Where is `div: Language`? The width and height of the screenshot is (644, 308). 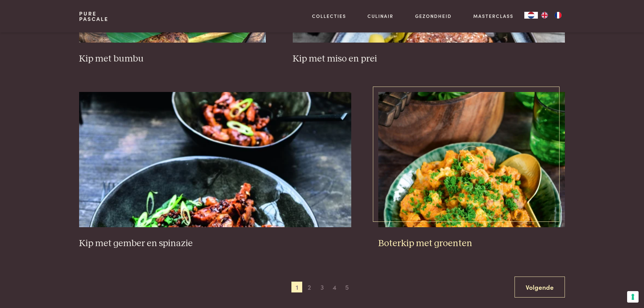
div: Language is located at coordinates (531, 15).